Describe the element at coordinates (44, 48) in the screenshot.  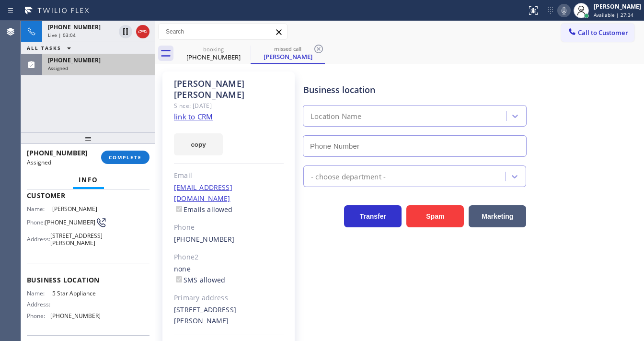
I see `span: ALL TASKS` at that location.